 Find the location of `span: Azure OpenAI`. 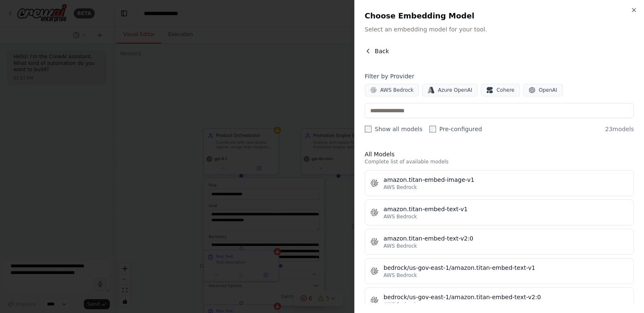

span: Azure OpenAI is located at coordinates (455, 90).